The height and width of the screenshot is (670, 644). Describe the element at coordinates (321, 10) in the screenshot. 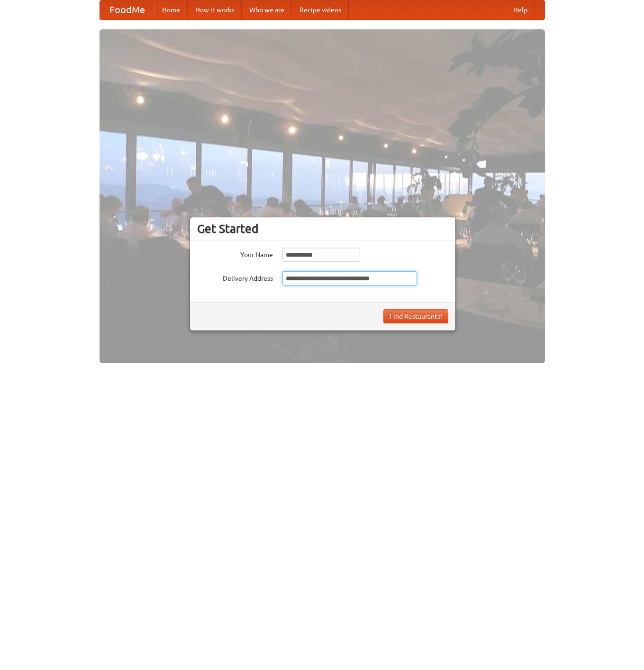

I see `a: Recipe videos` at that location.